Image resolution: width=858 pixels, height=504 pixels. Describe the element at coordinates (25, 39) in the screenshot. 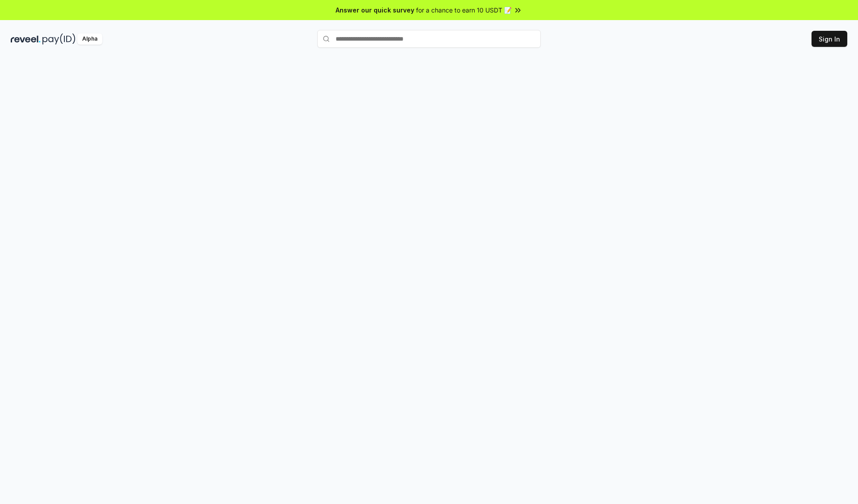

I see `img: reveel_dark` at that location.